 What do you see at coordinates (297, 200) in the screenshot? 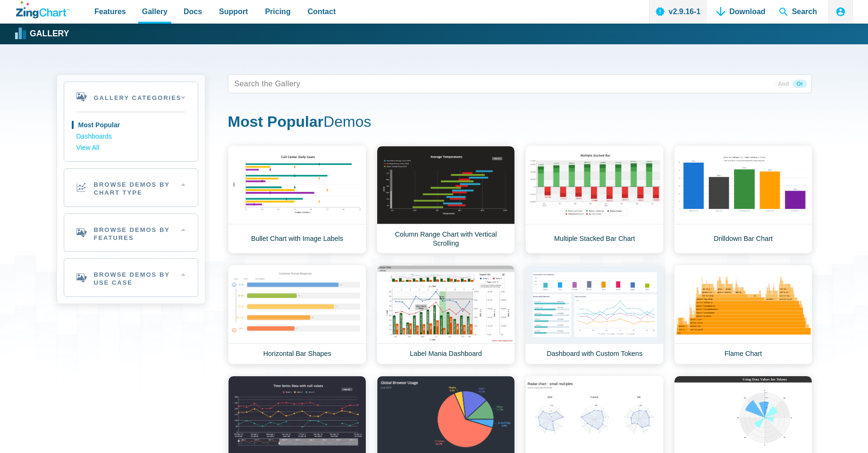
I see `a: Bullet Chart with Image Labels` at bounding box center [297, 200].